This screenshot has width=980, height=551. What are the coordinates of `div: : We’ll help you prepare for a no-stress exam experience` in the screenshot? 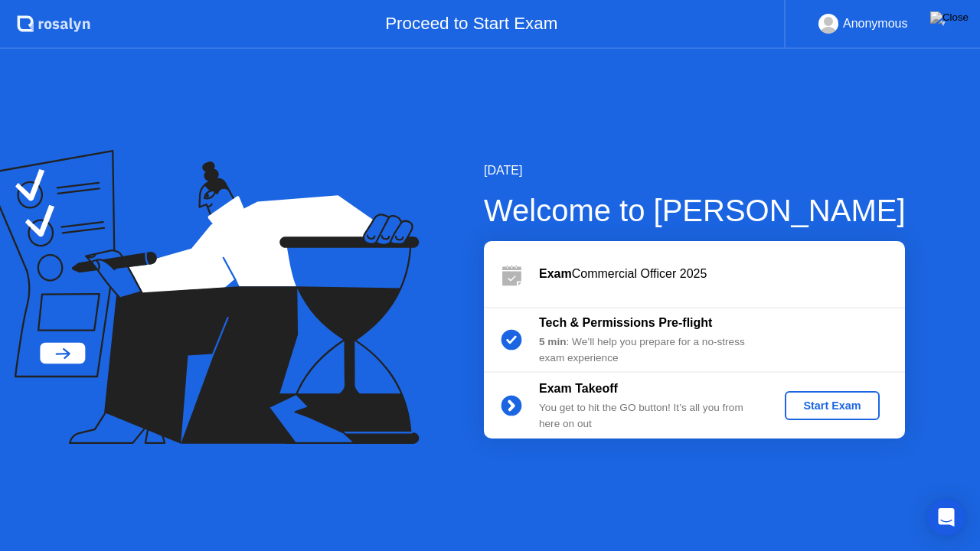 It's located at (649, 349).